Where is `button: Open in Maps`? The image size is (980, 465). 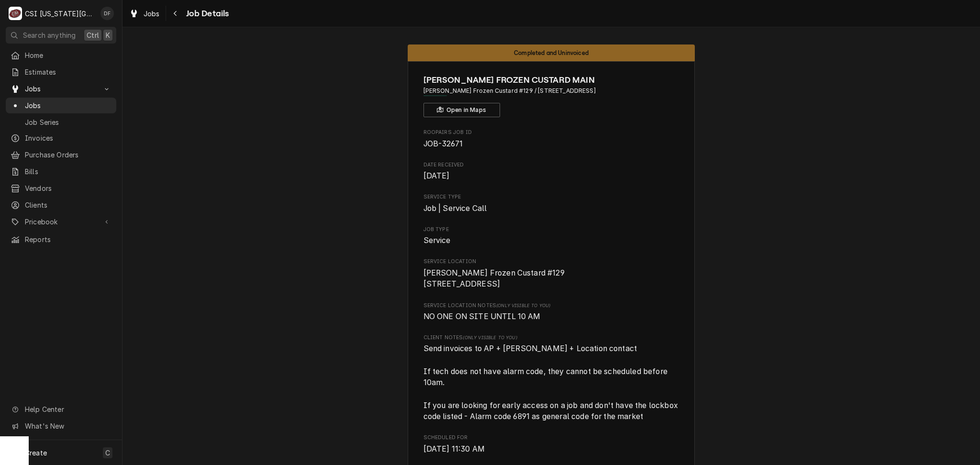 button: Open in Maps is located at coordinates (462, 110).